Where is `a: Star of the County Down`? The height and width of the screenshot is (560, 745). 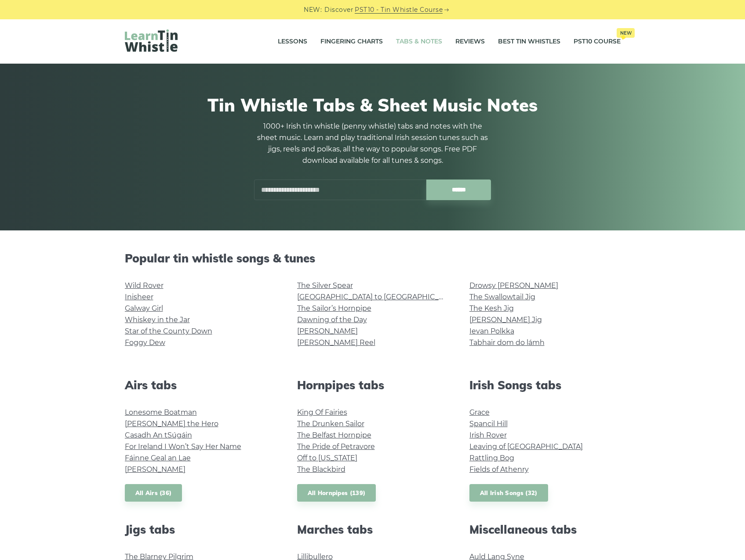 a: Star of the County Down is located at coordinates (168, 331).